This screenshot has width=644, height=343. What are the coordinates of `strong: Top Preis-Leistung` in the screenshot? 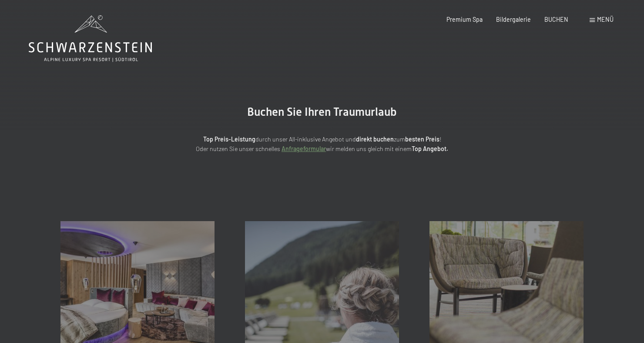 It's located at (229, 139).